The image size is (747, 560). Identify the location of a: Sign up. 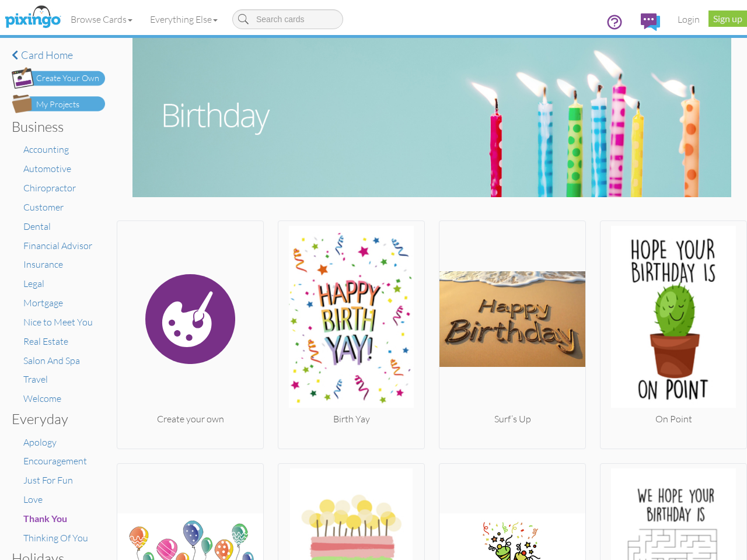
(728, 19).